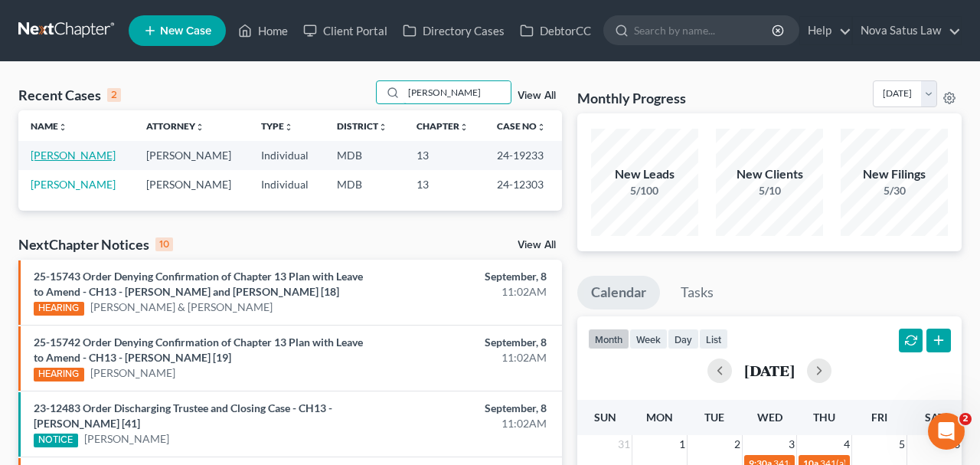 The width and height of the screenshot is (980, 465). What do you see at coordinates (345, 31) in the screenshot?
I see `a: Client Portal` at bounding box center [345, 31].